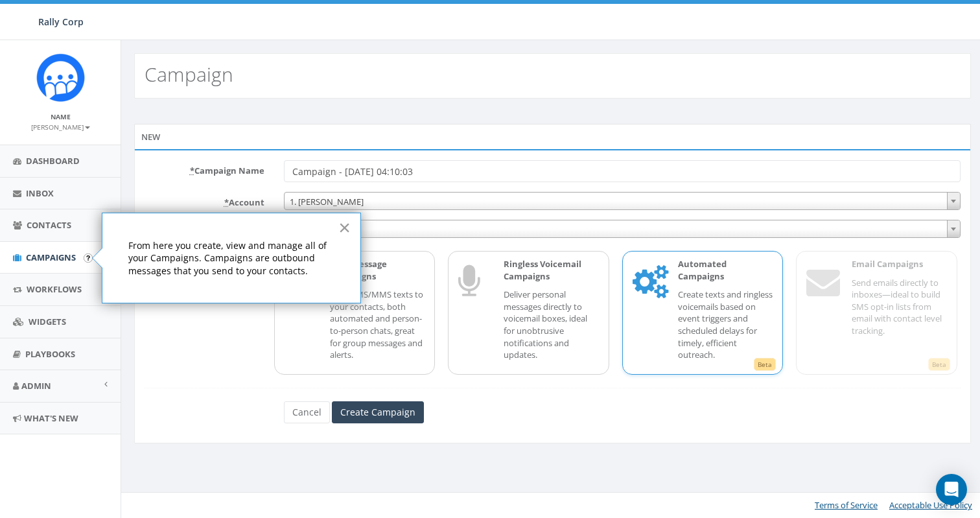 The image size is (980, 518). Describe the element at coordinates (188, 74) in the screenshot. I see `h2: Campaign` at that location.